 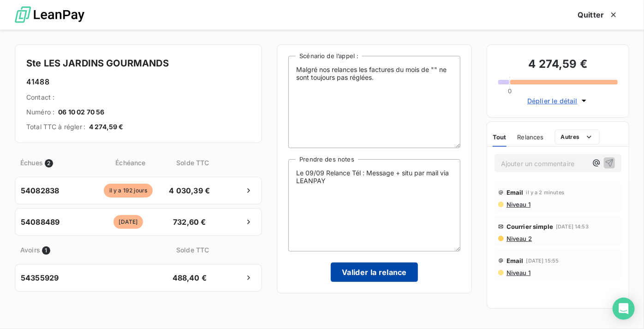 I want to click on h6: 41488, so click(x=138, y=82).